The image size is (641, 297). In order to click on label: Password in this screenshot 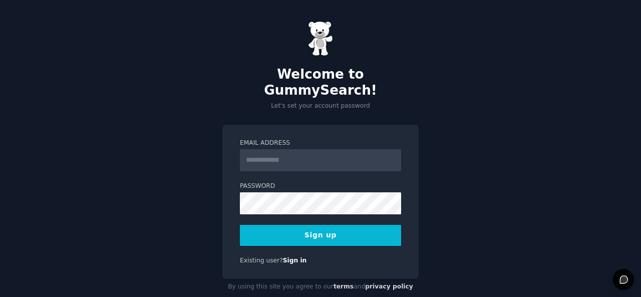, I will do `click(321, 186)`.